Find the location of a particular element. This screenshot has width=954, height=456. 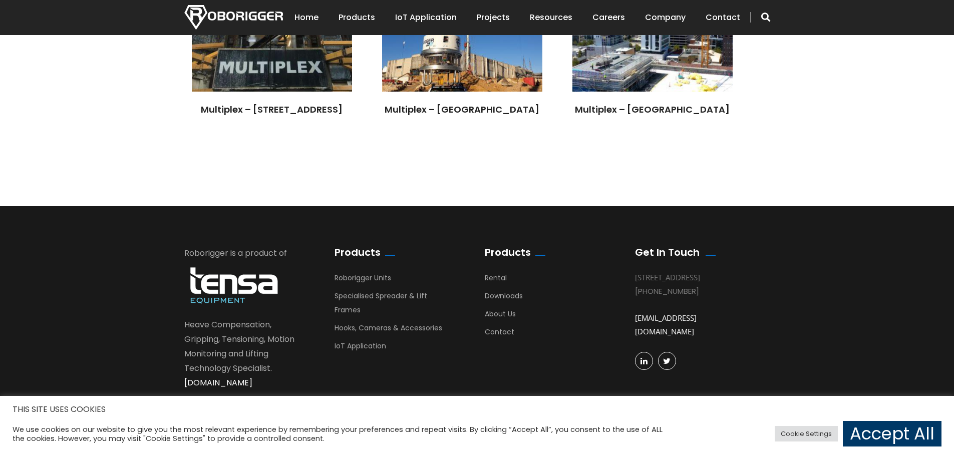

a: Careers is located at coordinates (609, 18).